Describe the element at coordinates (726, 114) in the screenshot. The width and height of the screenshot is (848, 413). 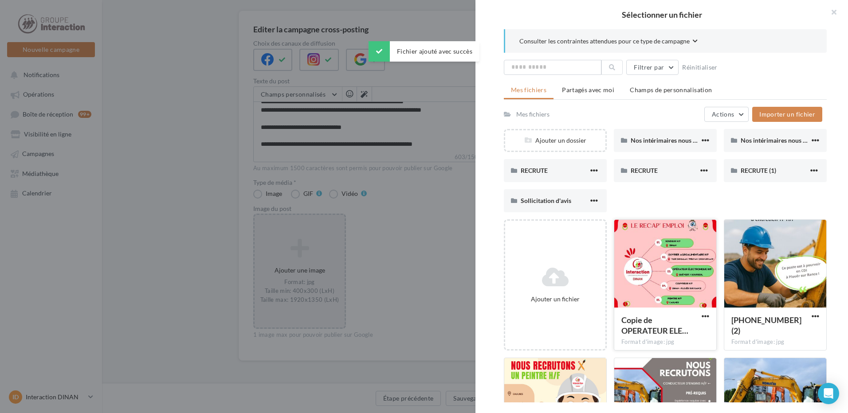
I see `button: Actions` at that location.